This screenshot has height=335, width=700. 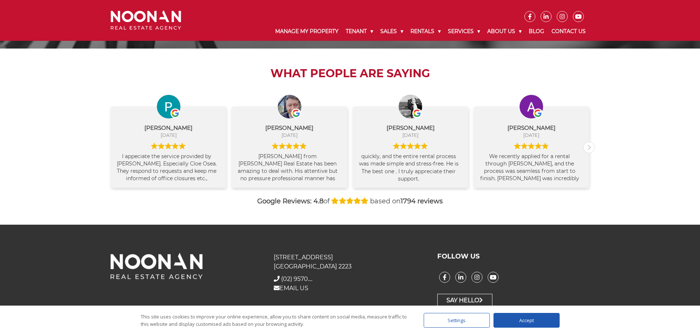 What do you see at coordinates (422, 201) in the screenshot?
I see `strong: 1794 reviews` at bounding box center [422, 201].